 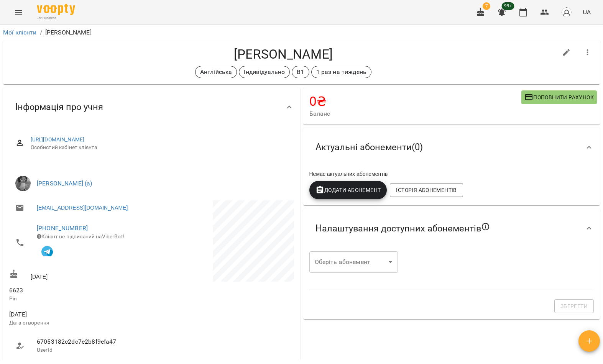 I want to click on span: Історія абонементів, so click(x=426, y=190).